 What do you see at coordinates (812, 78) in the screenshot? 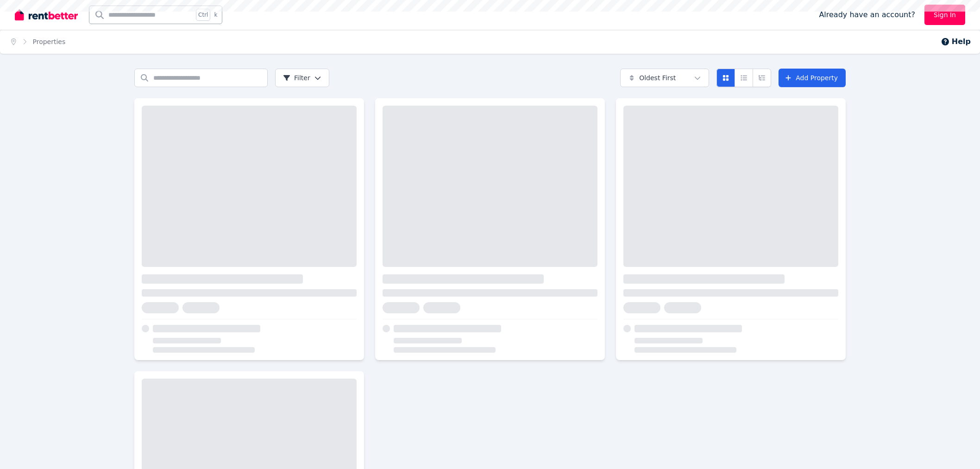
I see `a: Add Property` at bounding box center [812, 78].